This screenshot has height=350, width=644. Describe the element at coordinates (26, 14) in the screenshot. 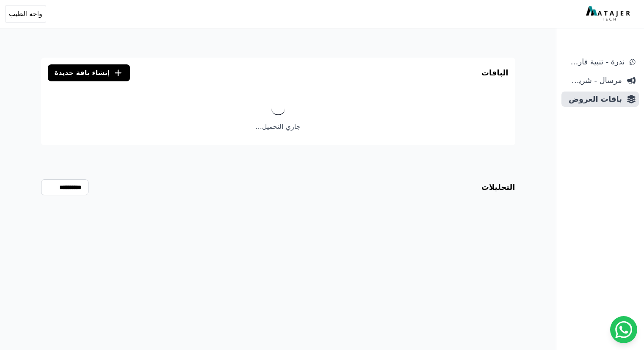

I see `span: واحة الطيب` at that location.